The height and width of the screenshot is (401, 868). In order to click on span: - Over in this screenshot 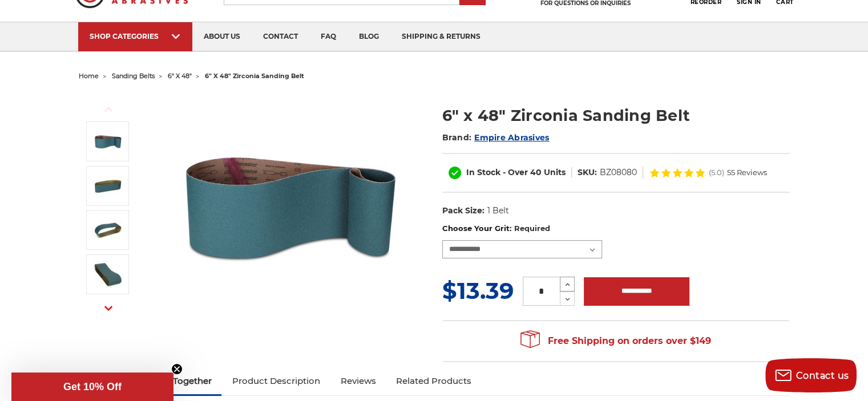, I will do `click(515, 172)`.